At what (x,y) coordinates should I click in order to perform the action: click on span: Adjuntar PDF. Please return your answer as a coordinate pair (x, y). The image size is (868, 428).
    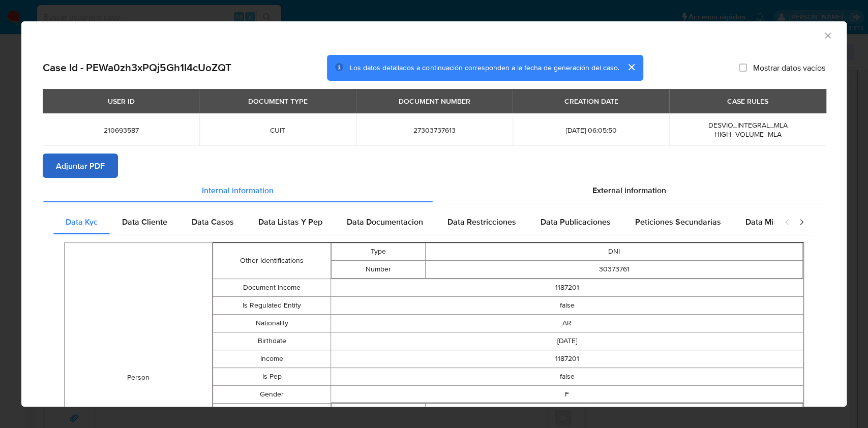
    Looking at the image, I should click on (80, 166).